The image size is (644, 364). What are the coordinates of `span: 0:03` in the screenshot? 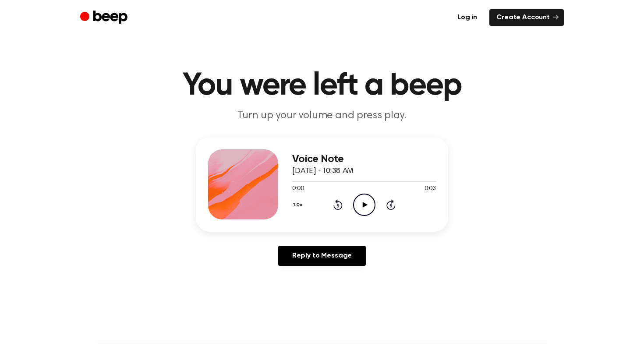 It's located at (430, 189).